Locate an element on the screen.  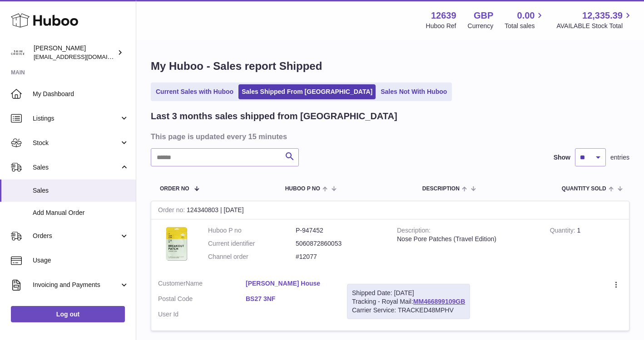
span: Invoicing and Payments is located at coordinates (76, 285).